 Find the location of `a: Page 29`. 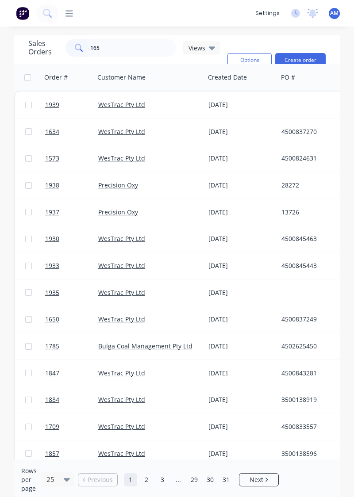

a: Page 29 is located at coordinates (194, 480).